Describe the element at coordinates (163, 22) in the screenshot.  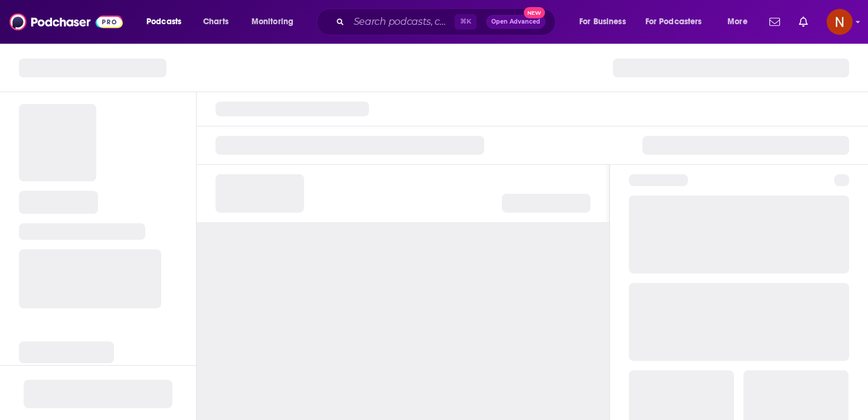
I see `span: Podcasts` at that location.